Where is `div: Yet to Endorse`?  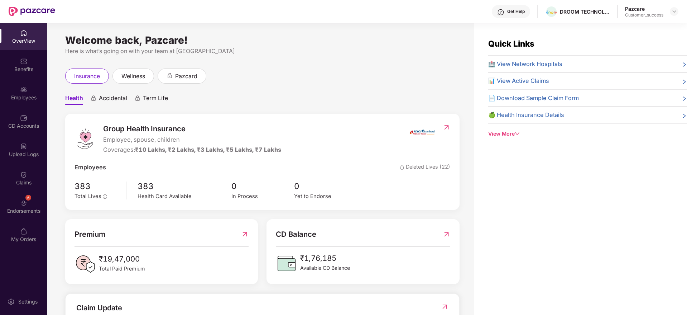 div: Yet to Endorse is located at coordinates (325, 196).